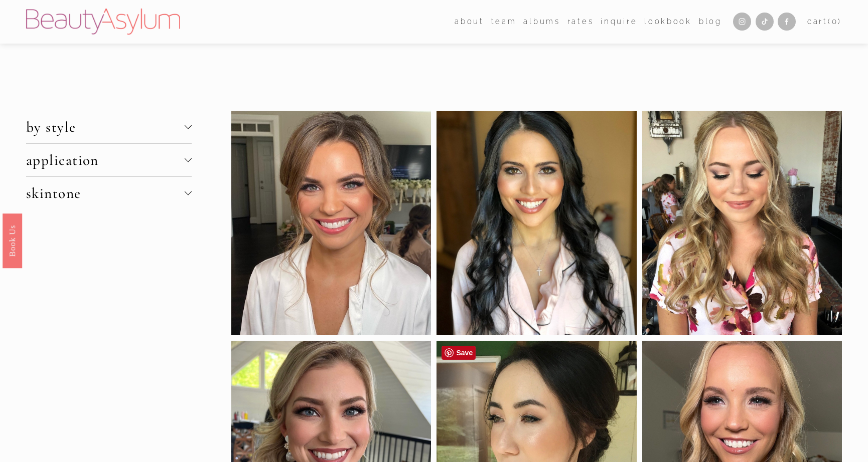  What do you see at coordinates (824, 21) in the screenshot?
I see `a: 0 items in cart` at bounding box center [824, 21].